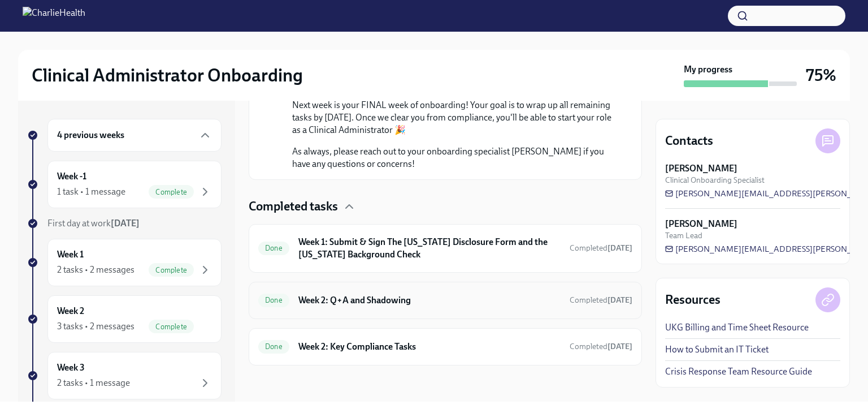 The image size is (868, 413). I want to click on div: 2 tasks • 2 messages, so click(96, 270).